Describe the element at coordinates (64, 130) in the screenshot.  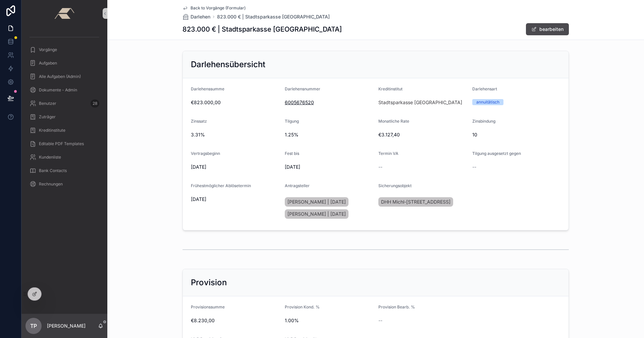
I see `a: Kreditinstitute` at that location.